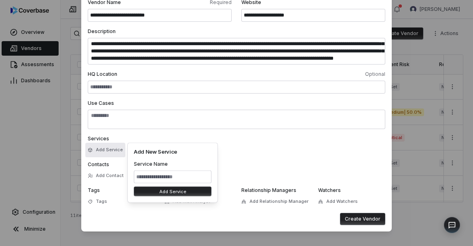  What do you see at coordinates (173, 164) in the screenshot?
I see `label: Service Name` at bounding box center [173, 164].